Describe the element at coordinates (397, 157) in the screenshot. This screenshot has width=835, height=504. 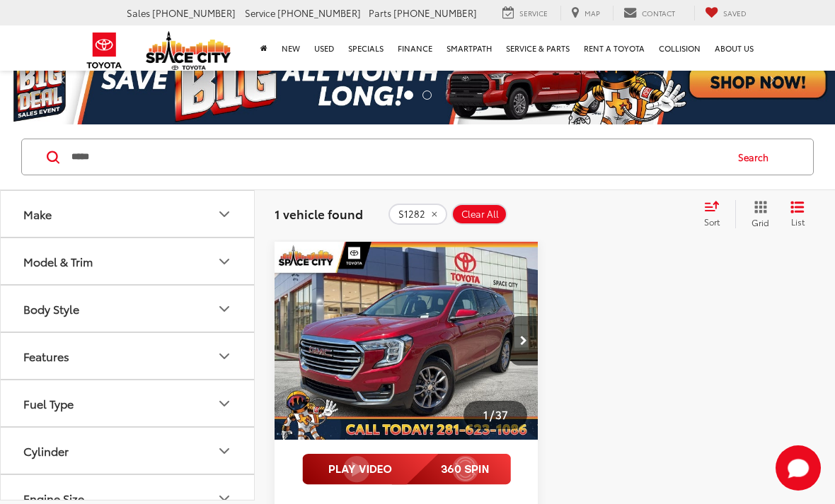
I see `input: Search by Make, Model, or Keyword` at that location.